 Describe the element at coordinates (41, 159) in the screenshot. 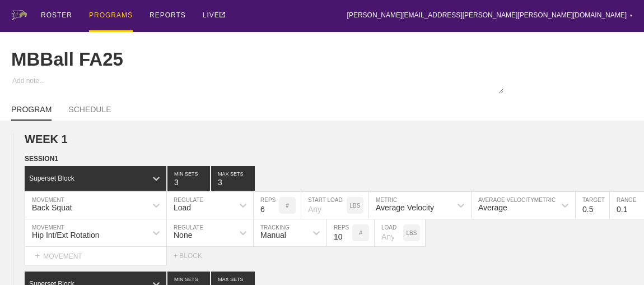

I see `span: SESSION 1` at that location.